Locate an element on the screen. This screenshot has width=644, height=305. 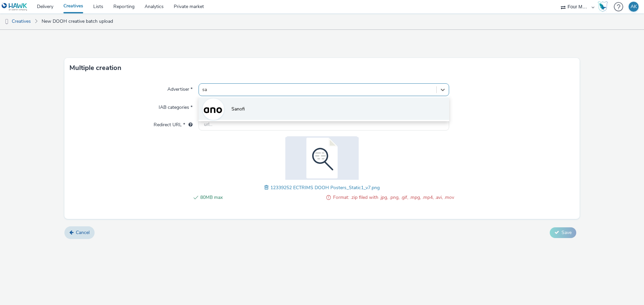
span: 12339252 ECTRIMS DOOH Posters_Static1_v7.png is located at coordinates (325, 188).